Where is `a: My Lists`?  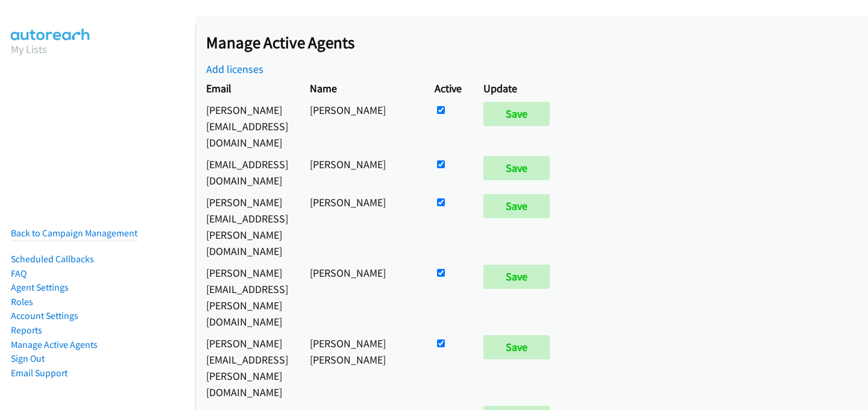 a: My Lists is located at coordinates (29, 49).